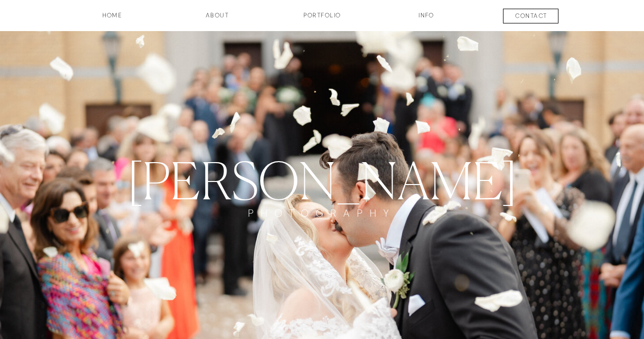 This screenshot has width=644, height=339. What do you see at coordinates (217, 19) in the screenshot?
I see `a: about` at bounding box center [217, 19].